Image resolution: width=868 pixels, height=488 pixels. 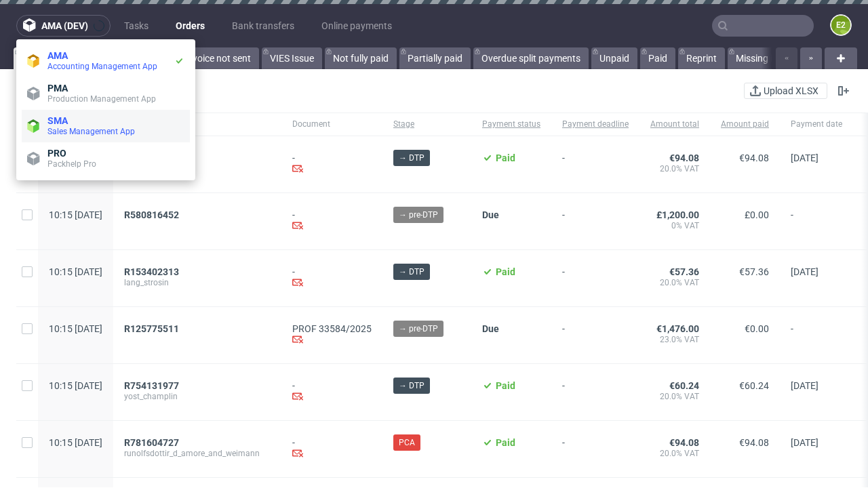 What do you see at coordinates (57, 153) in the screenshot?
I see `span: PRO` at bounding box center [57, 153].